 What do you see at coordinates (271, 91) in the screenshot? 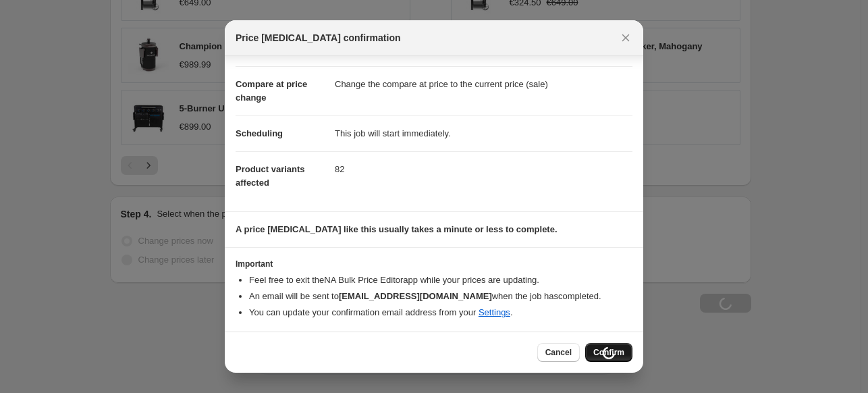
I see `span: Compare at price change` at bounding box center [271, 91].